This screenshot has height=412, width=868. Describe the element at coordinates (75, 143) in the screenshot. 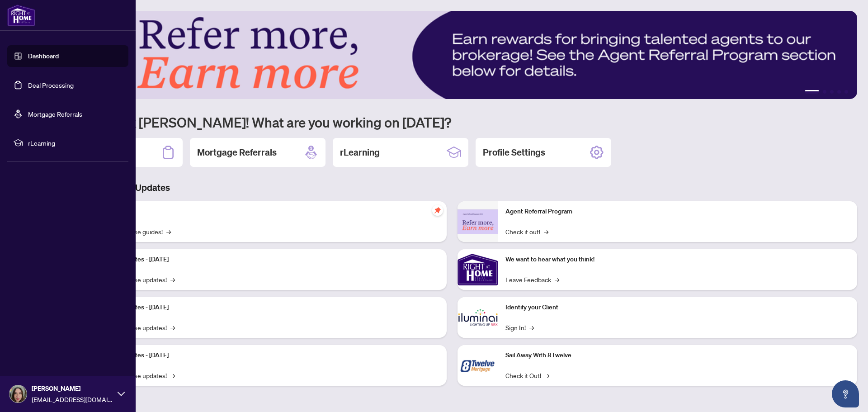

I see `span: rLearning` at that location.